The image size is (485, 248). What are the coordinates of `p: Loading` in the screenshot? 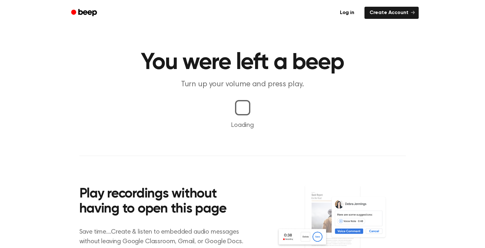 It's located at (242, 125).